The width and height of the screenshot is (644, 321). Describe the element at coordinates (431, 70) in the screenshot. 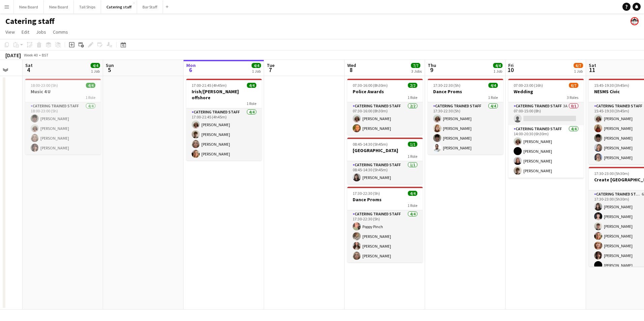

I see `span: 9` at that location.